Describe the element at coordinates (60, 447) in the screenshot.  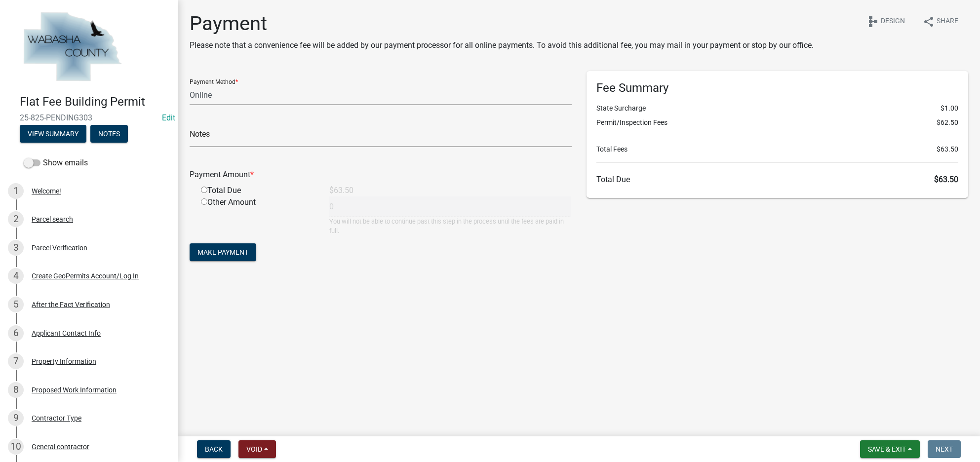
I see `div: General contractor` at that location.